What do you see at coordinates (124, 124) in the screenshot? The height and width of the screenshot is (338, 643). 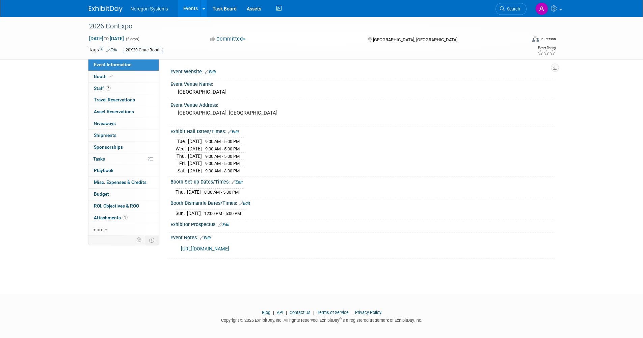 I see `a: Giveaways` at bounding box center [124, 124].